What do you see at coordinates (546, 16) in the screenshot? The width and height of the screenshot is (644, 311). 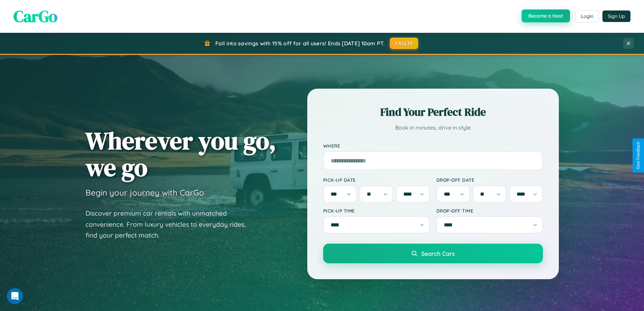 I see `button: Become a Host` at bounding box center [546, 16].